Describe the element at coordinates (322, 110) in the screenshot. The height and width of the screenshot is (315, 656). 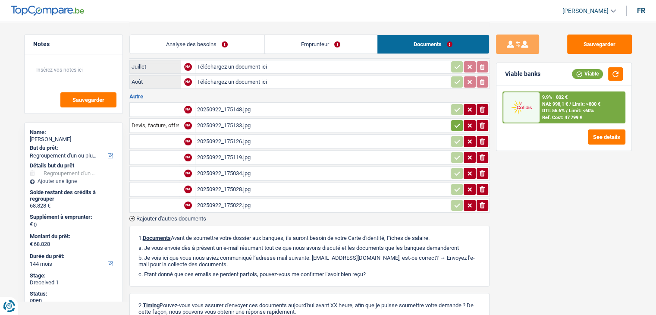
I see `div: 20250922_175148.jpg` at that location.